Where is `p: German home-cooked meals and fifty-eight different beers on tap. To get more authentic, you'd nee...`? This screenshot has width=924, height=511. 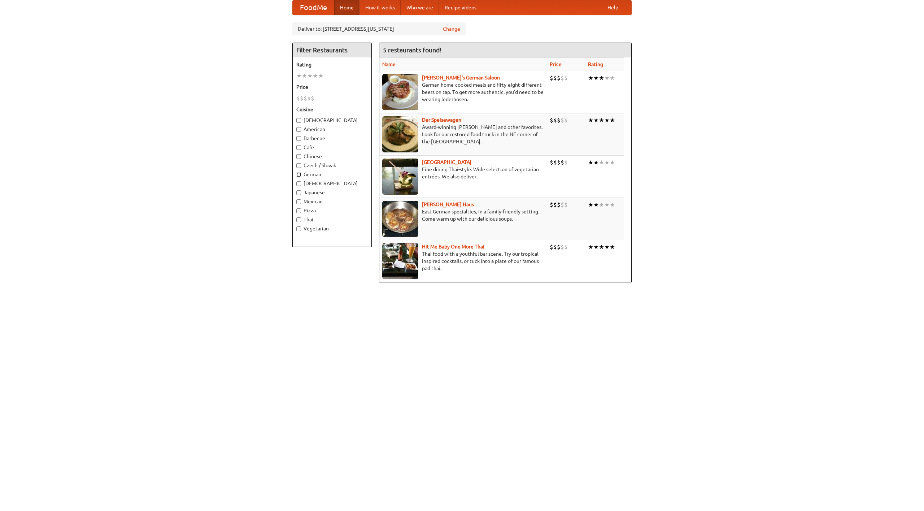 p: German home-cooked meals and fifty-eight different beers on tap. To get more authentic, you'd nee... is located at coordinates (463, 92).